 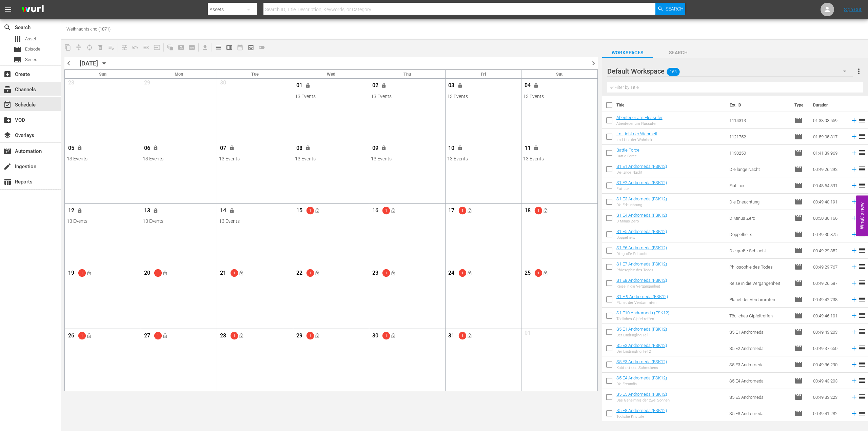 I want to click on span: Customize Events, so click(x=123, y=47).